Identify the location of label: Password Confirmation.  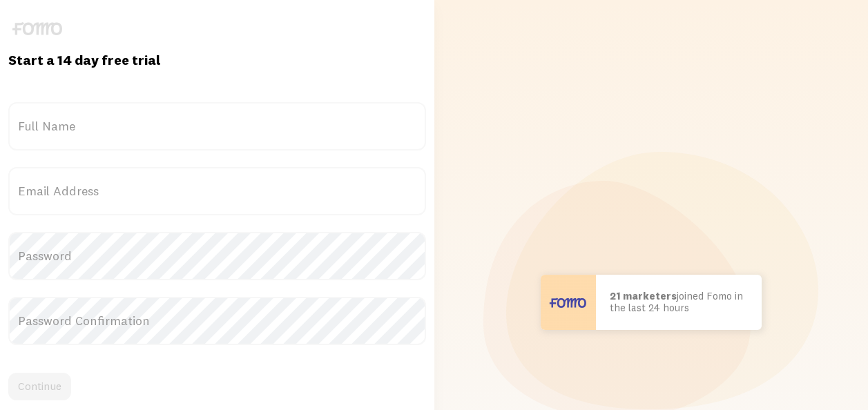
(217, 321).